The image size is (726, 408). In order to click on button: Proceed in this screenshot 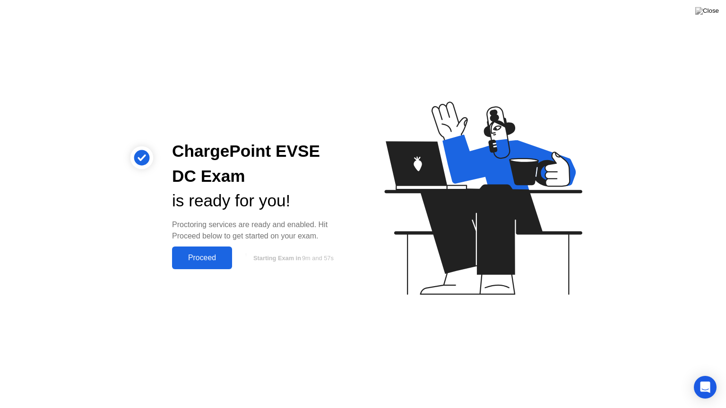, I will do `click(202, 258)`.